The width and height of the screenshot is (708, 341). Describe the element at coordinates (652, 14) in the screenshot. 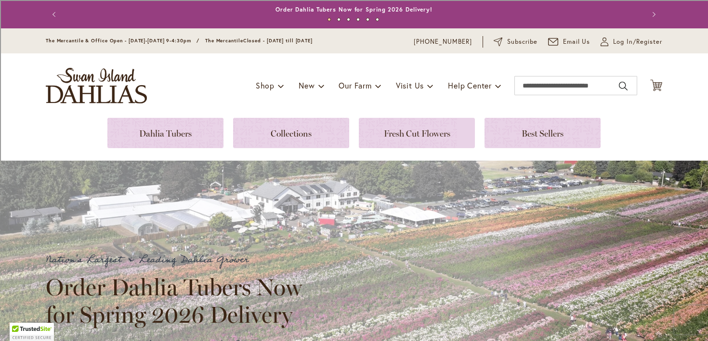

I see `button: Next` at that location.